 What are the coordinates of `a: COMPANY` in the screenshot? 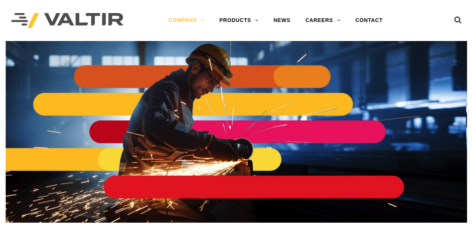 It's located at (186, 21).